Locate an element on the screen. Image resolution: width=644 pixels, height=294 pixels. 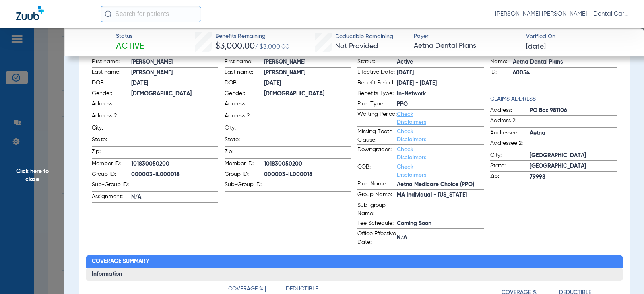
span: Benefits Type: is located at coordinates (377, 94).